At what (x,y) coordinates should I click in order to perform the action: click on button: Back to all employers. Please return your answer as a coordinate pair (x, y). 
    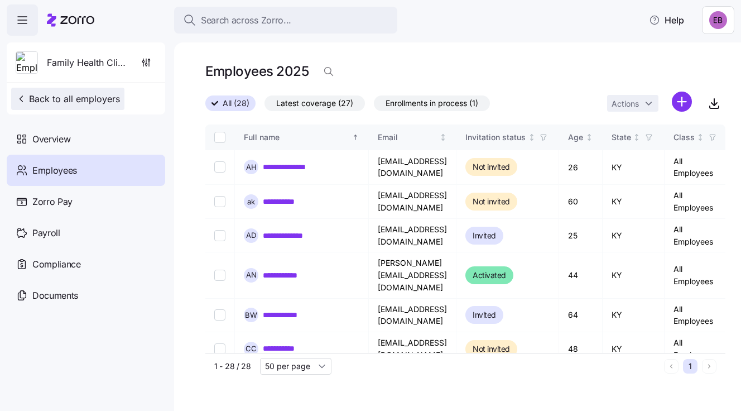
    Looking at the image, I should click on (68, 99).